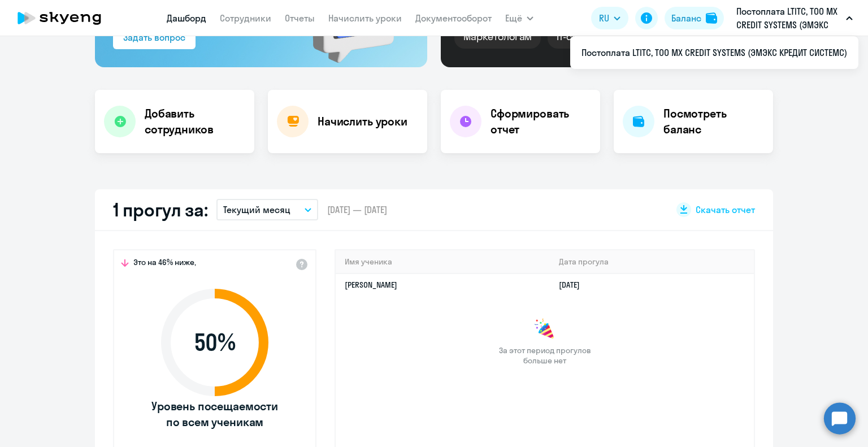 The height and width of the screenshot is (447, 868). What do you see at coordinates (693, 18) in the screenshot?
I see `button: Балансbalance` at bounding box center [693, 18].